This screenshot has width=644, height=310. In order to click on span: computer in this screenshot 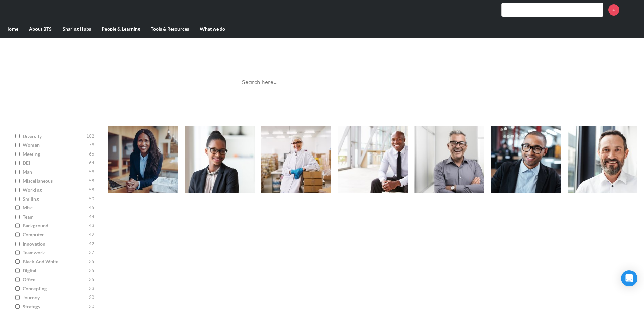, I will do `click(55, 235)`.